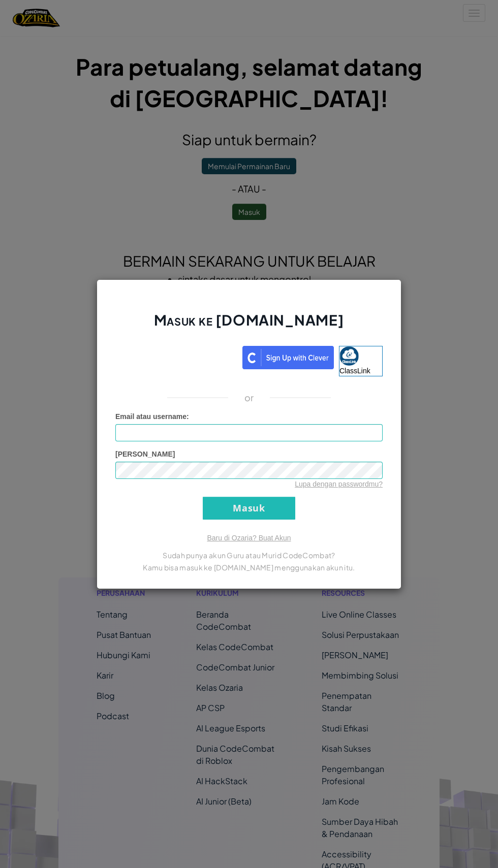  What do you see at coordinates (249, 555) in the screenshot?
I see `p: Sudah punya akun Guru atau Murid CodeCombat?` at bounding box center [249, 555].